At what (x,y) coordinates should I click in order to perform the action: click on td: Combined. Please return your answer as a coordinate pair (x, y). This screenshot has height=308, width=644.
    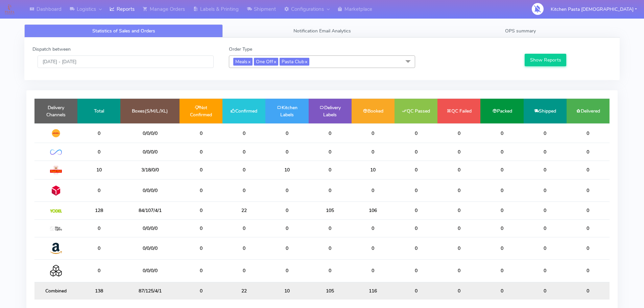
    Looking at the image, I should click on (56, 291).